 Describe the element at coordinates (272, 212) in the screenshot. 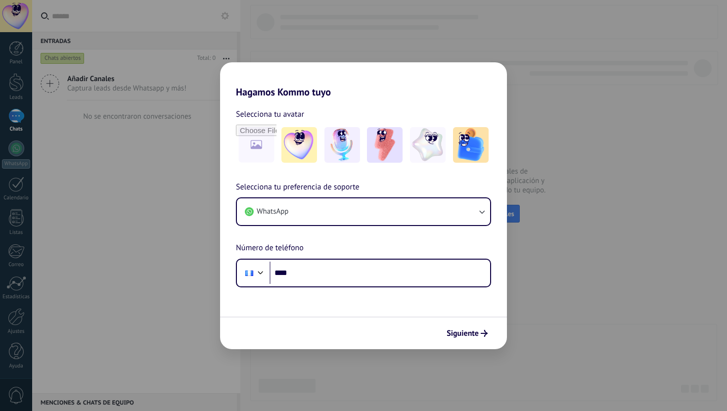

I see `span: WhatsApp` at that location.